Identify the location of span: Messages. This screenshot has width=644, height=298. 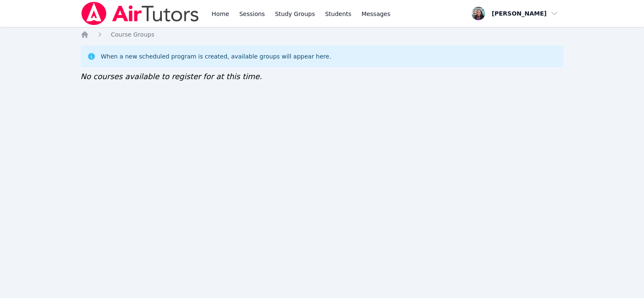
(376, 14).